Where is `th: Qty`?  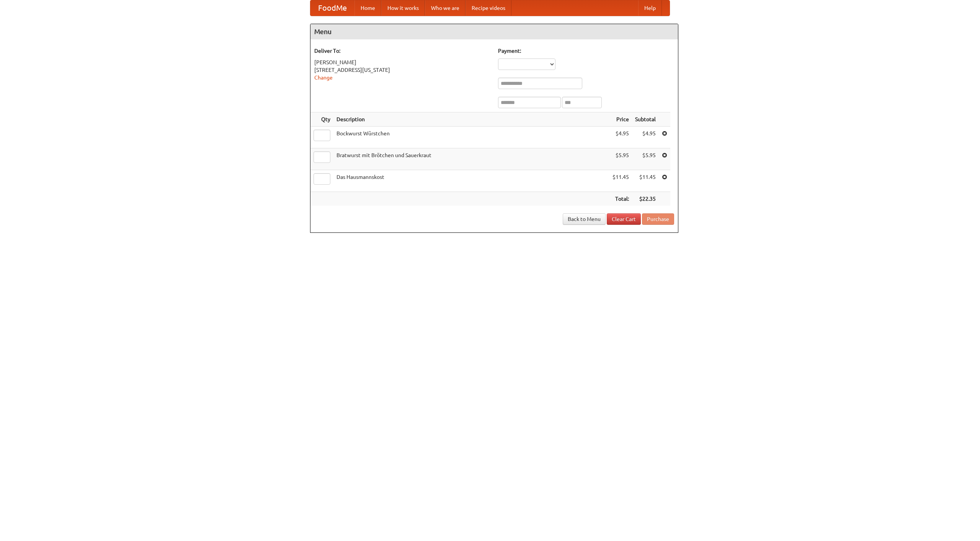
th: Qty is located at coordinates (322, 119).